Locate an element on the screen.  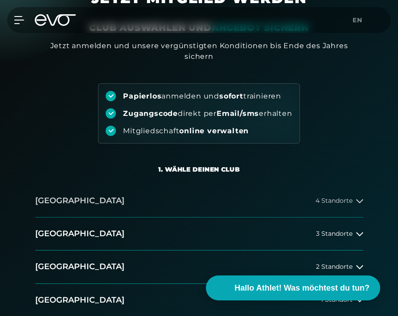
div: anmelden und trainieren is located at coordinates (202, 96).